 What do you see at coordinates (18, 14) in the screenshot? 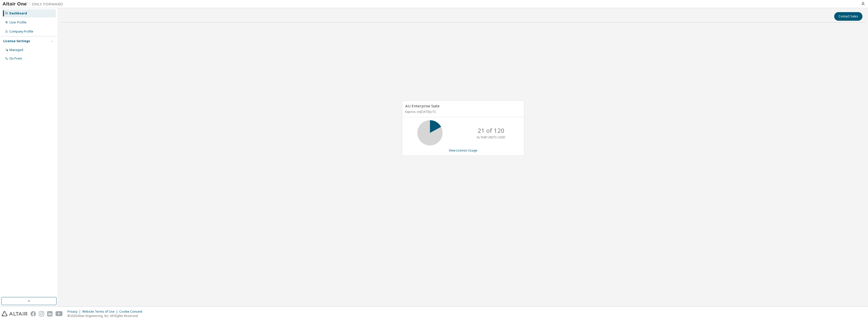
I see `div: Dashboard` at bounding box center [18, 14].